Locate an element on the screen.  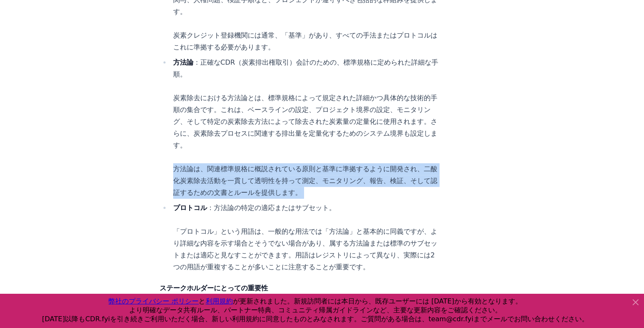
font: 「プロトコル」という用語は、一般的な用法では「方法論」と基本的に同義ですが、より詳細な内容を示す場合とそうでない場合があり、属する方法論または標準のサブセットまたは適応と見なすことができます。用... is located at coordinates (305, 249).